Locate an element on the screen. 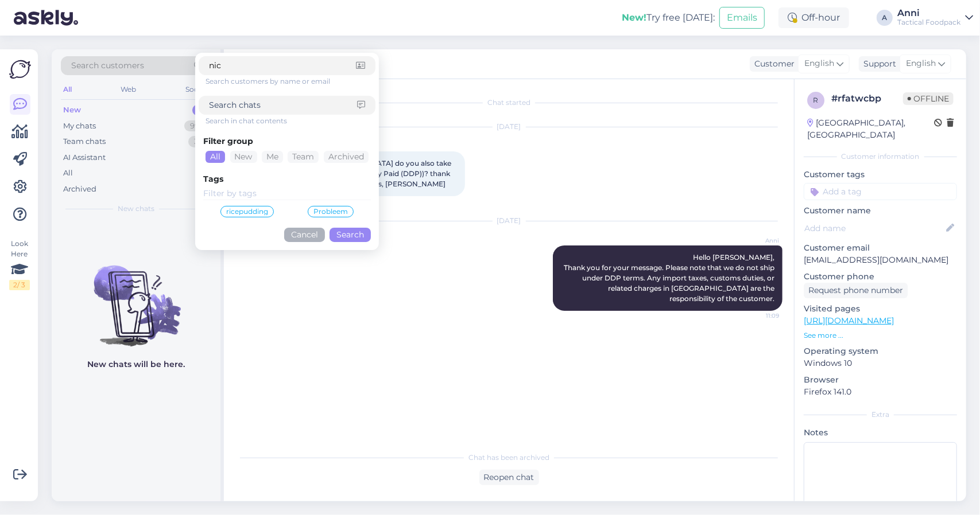  span: Offline is located at coordinates (929, 99).